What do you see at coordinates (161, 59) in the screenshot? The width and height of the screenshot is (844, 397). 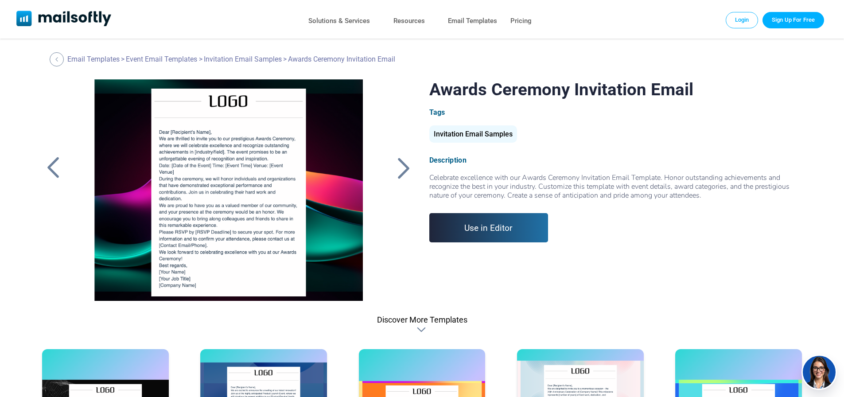 I see `a: Event Email Templates` at bounding box center [161, 59].